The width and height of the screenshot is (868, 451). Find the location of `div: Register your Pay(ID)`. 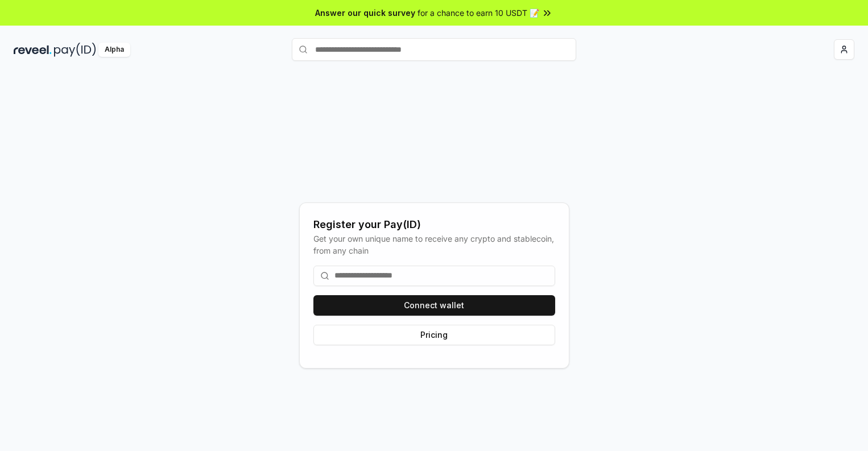

div: Register your Pay(ID) is located at coordinates (434, 225).